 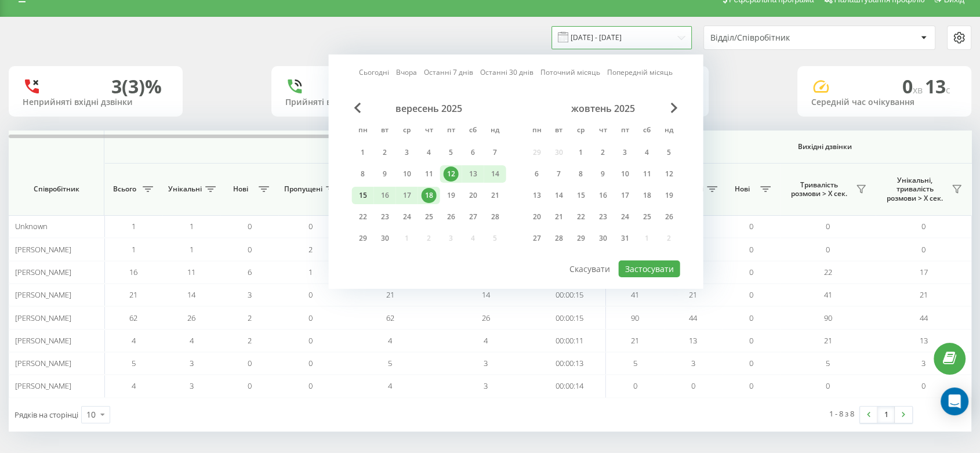 I want to click on span: 17, so click(x=923, y=272).